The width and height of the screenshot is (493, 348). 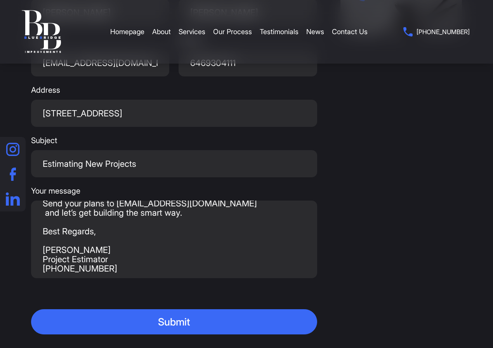 I want to click on a: News, so click(x=315, y=32).